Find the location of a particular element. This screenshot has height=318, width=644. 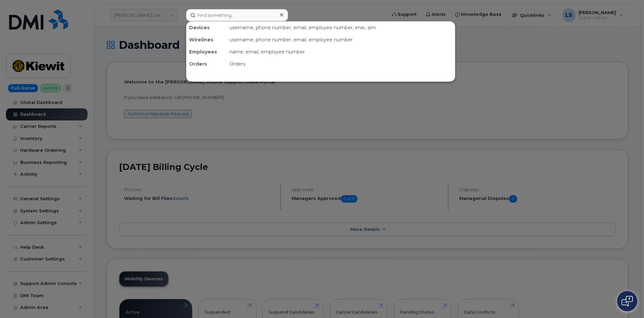

div: Devices is located at coordinates (207, 28).